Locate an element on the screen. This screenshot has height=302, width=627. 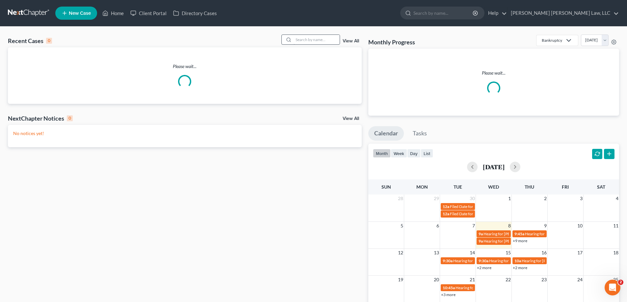
span: 4 is located at coordinates (617, 199).